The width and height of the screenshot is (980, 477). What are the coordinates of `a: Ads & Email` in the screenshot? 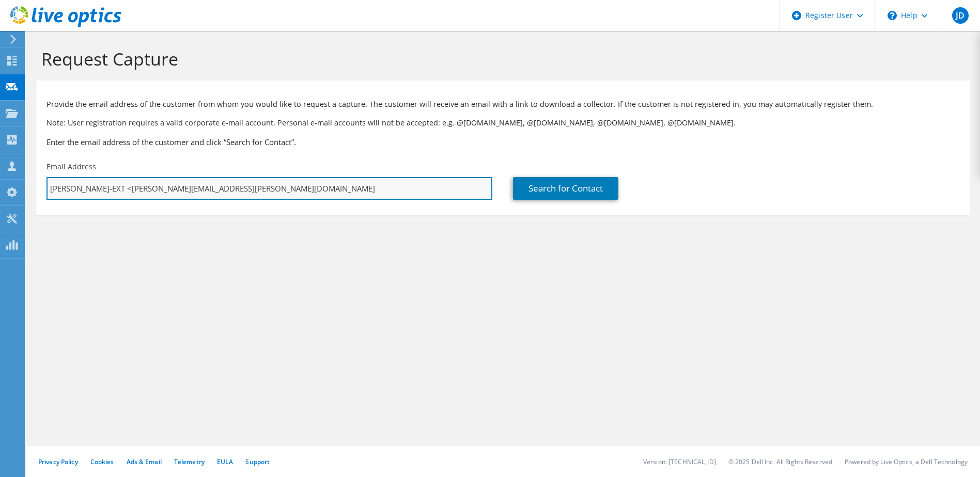 It's located at (144, 461).